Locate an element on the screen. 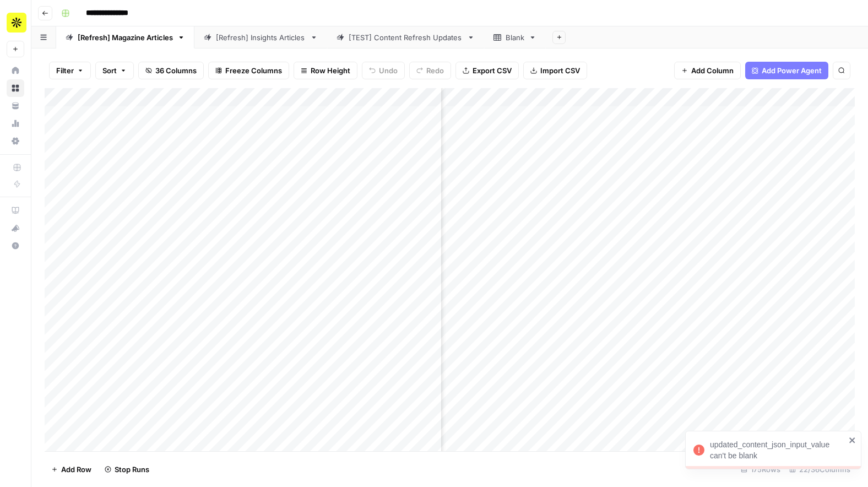 Image resolution: width=868 pixels, height=487 pixels. button: Add Power Agent is located at coordinates (787, 70).